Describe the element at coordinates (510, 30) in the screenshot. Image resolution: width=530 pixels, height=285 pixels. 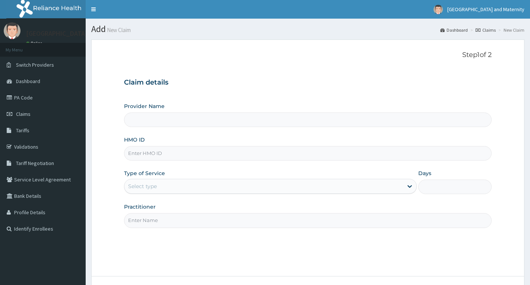
I see `li: New Claim` at that location.